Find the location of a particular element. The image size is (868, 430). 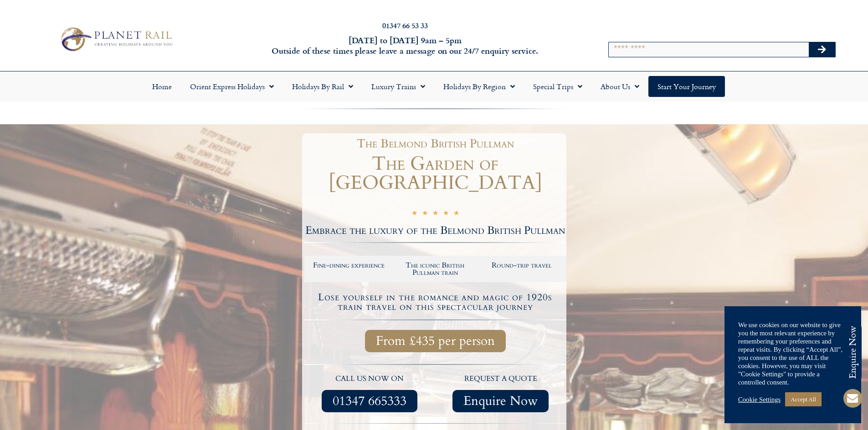

a: Home is located at coordinates (162, 86).